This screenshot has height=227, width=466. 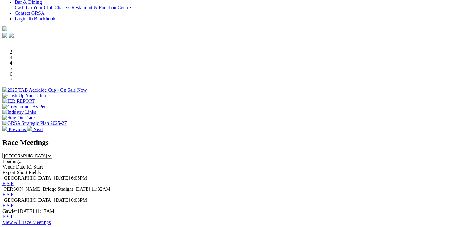 What do you see at coordinates (34, 124) in the screenshot?
I see `img: GRSA Strategic Plan 2025-27` at bounding box center [34, 124].